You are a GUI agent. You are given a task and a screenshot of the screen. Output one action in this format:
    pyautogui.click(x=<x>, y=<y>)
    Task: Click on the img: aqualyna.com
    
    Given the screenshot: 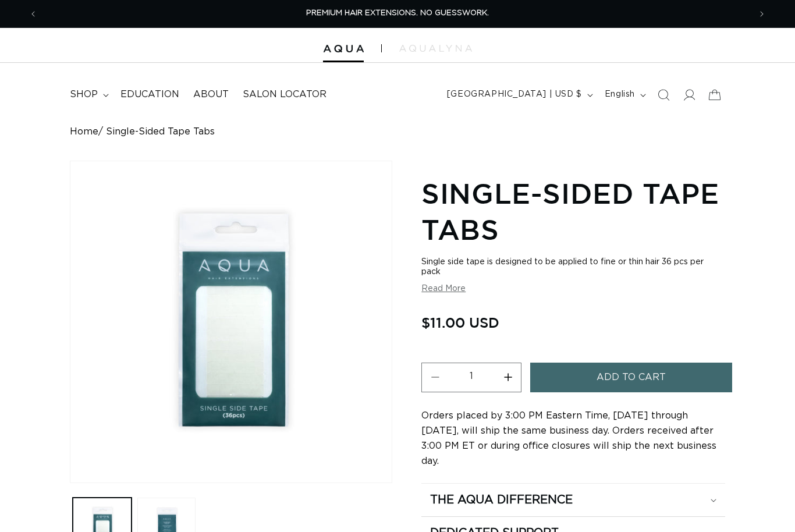 What is the action you would take?
    pyautogui.click(x=435, y=48)
    